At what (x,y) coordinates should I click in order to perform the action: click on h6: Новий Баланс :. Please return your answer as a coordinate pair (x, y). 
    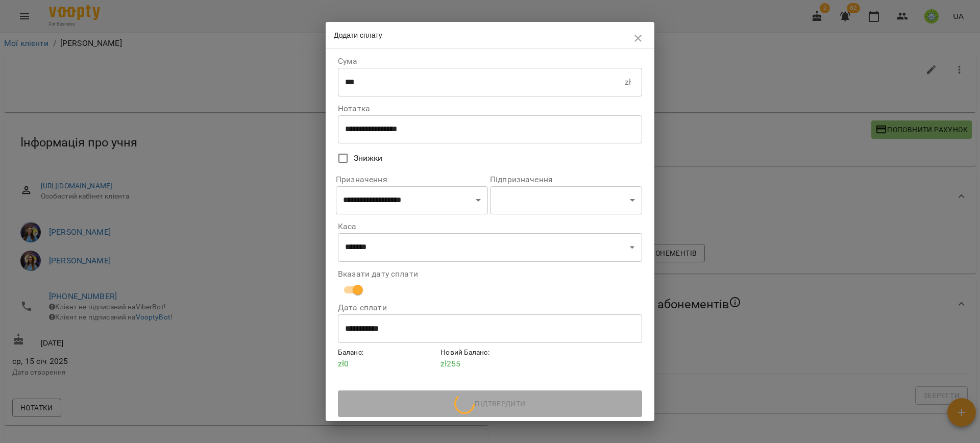
    Looking at the image, I should click on (489, 352).